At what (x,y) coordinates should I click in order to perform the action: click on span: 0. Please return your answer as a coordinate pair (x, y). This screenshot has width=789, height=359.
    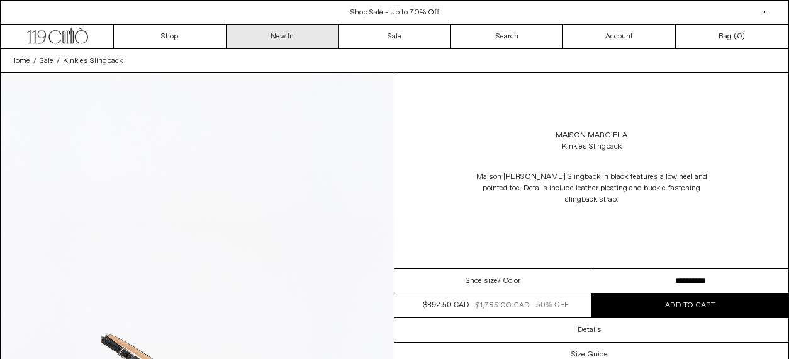
    Looking at the image, I should click on (739, 36).